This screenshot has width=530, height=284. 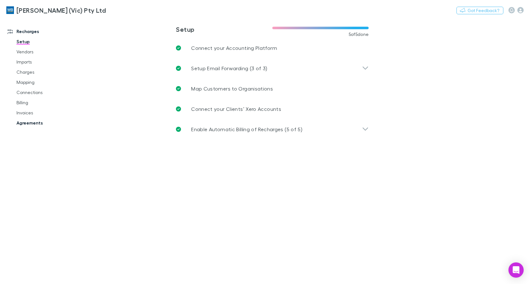 I want to click on a: Mapping, so click(x=47, y=82).